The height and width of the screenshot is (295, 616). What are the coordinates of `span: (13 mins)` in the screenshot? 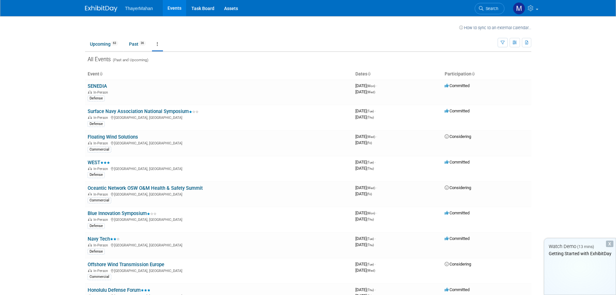 It's located at (585, 246).